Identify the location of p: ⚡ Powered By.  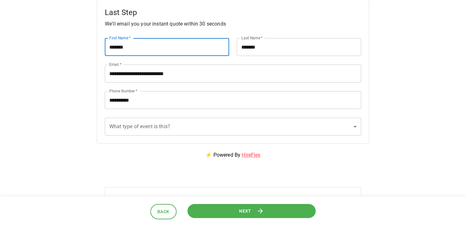
(232, 155).